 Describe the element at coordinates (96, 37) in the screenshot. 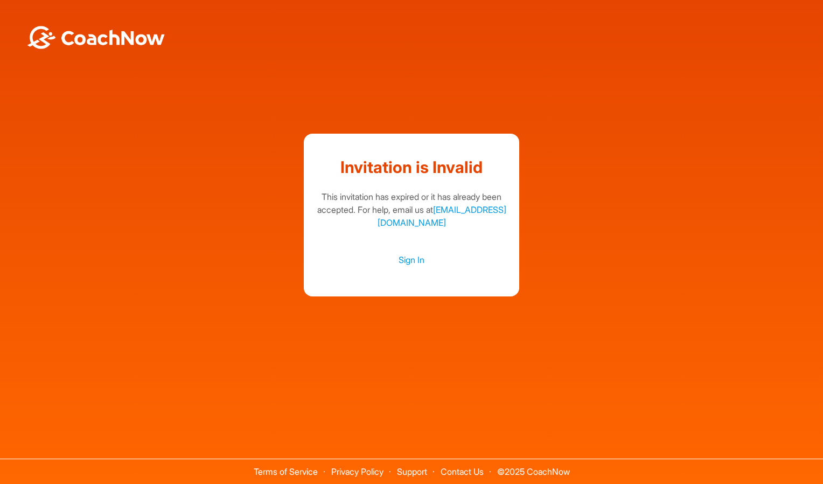

I see `img: BwLJSsUCoWCh5upNqxVrqldRgqLPVwmV24tXu5FoVAoFEpwwqQ3VIfuoInZCoVCoTD4vwADAC3ZFMkVEQFDAAAAAElFTkSuQmCC` at that location.